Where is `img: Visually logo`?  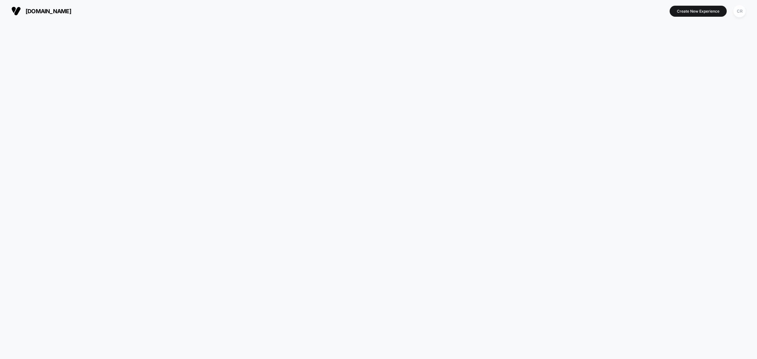 img: Visually logo is located at coordinates (16, 11).